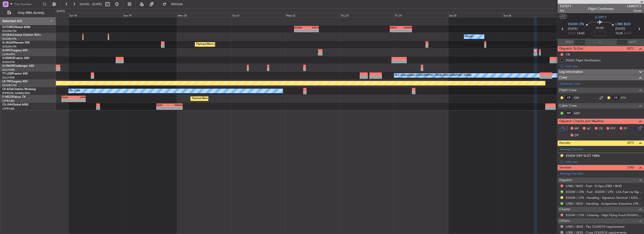 This screenshot has height=234, width=644. Describe the element at coordinates (577, 129) in the screenshot. I see `span: MF` at that location.